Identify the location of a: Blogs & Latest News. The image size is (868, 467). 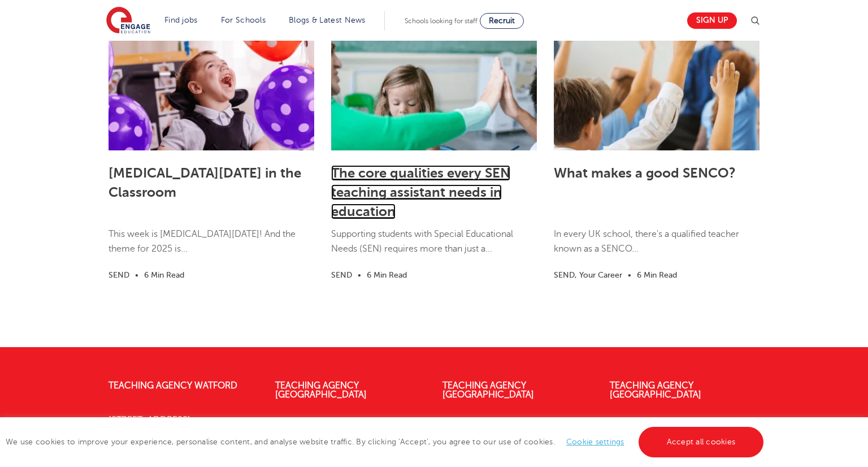
(327, 20).